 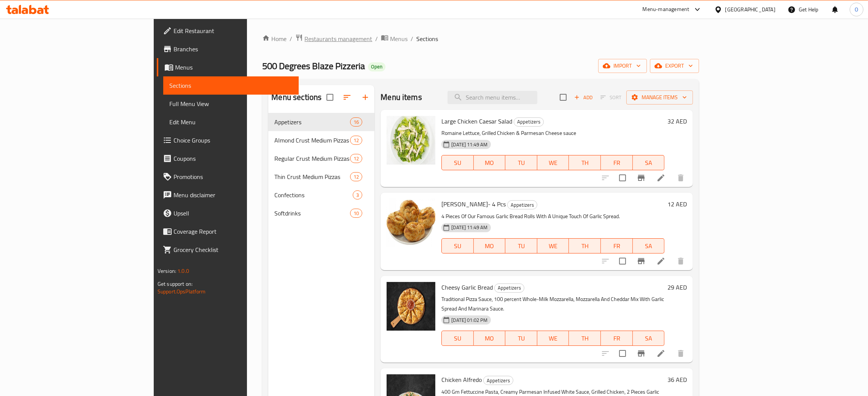 I want to click on span: Select all sections, so click(x=330, y=97).